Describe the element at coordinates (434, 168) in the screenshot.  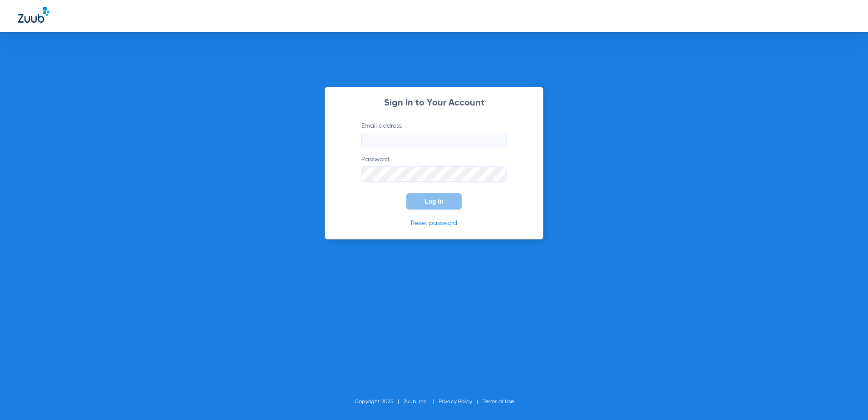
I see `label: Password` at that location.